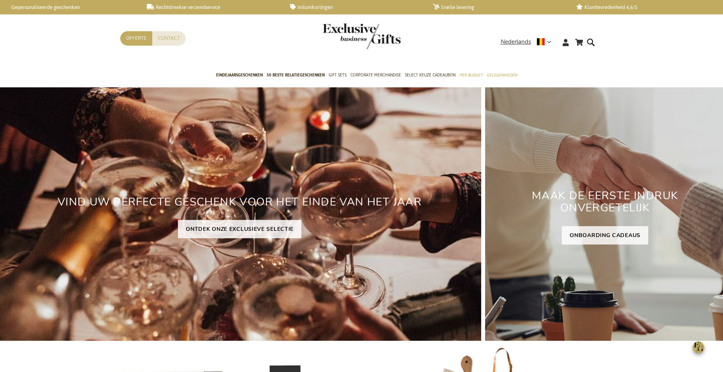  Describe the element at coordinates (342, 36) in the screenshot. I see `a: store logo` at that location.